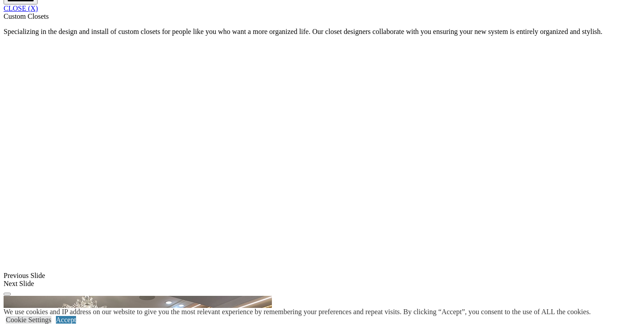 This screenshot has height=324, width=644. What do you see at coordinates (7, 294) in the screenshot?
I see `button: Click here to pause slide show` at bounding box center [7, 294].